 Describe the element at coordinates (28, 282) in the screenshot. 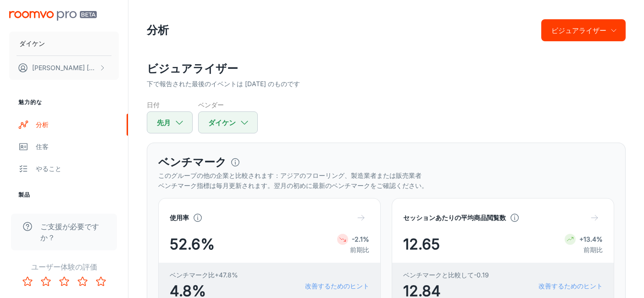

I see `button: 1つ星の評価` at that location.